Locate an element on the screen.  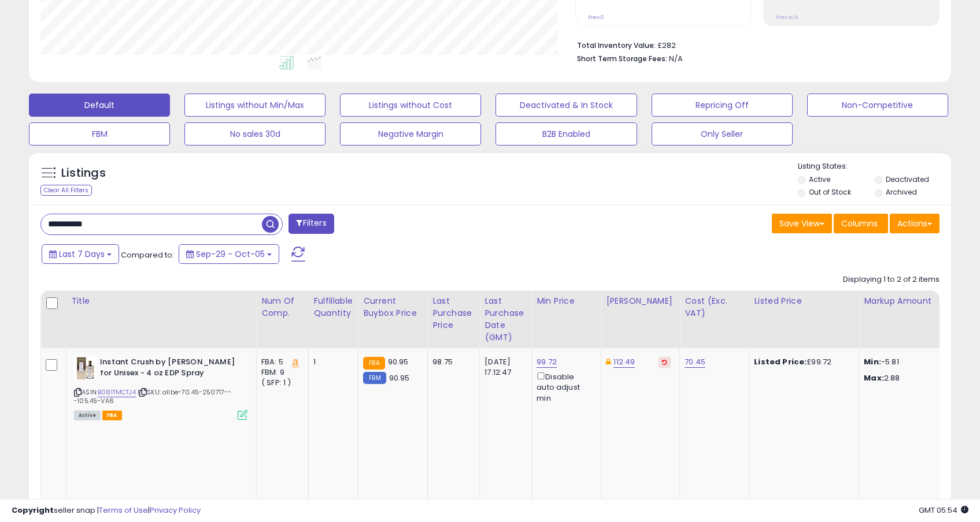
div: Min Price is located at coordinates (566, 301).